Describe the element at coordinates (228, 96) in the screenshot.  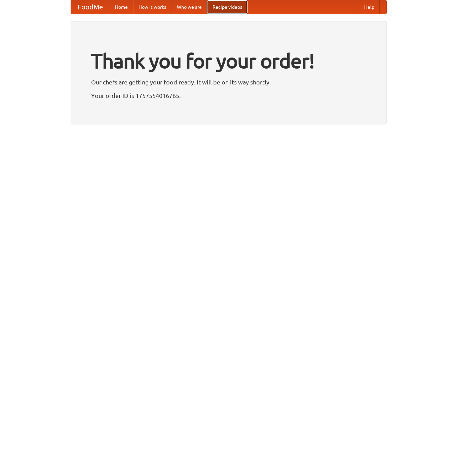
I see `p: Your order ID is 1757554016765.` at that location.